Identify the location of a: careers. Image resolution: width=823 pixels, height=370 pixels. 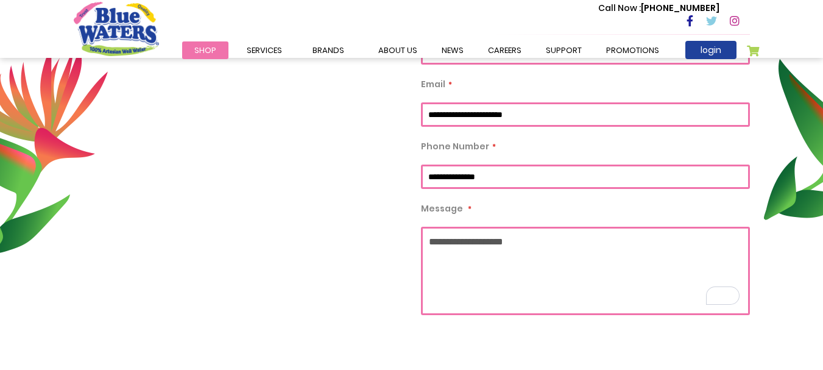
(504, 50).